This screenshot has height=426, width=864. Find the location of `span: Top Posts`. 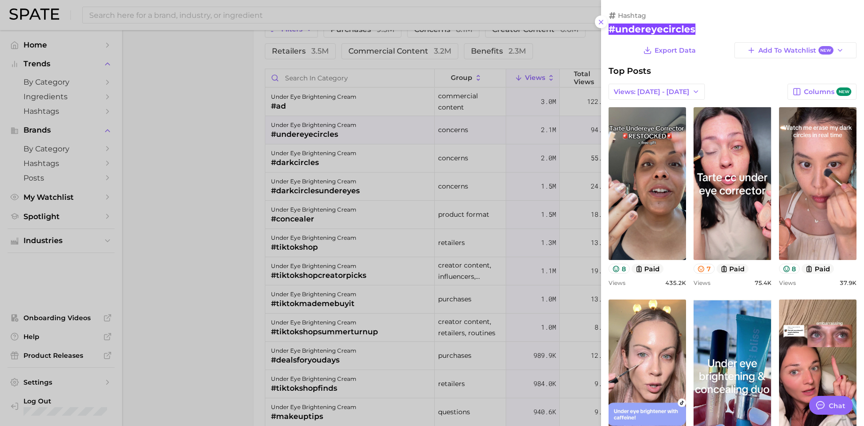

span: Top Posts is located at coordinates (630, 71).